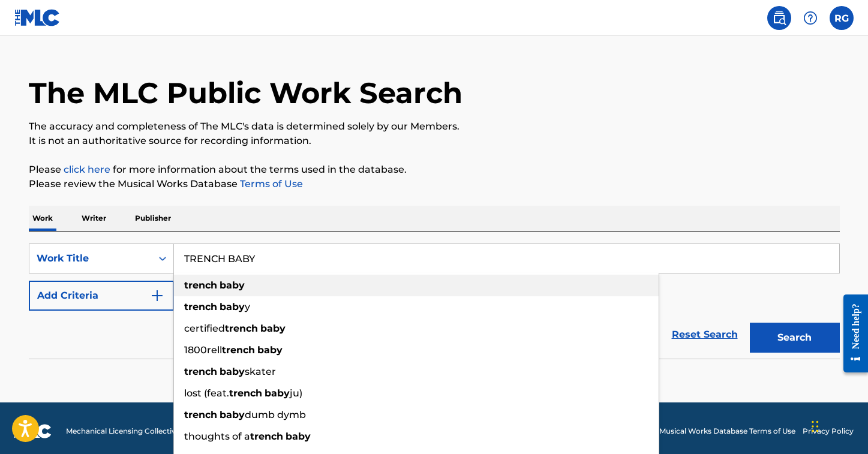 The image size is (868, 454). What do you see at coordinates (203, 350) in the screenshot?
I see `span: 1800rell` at bounding box center [203, 350].